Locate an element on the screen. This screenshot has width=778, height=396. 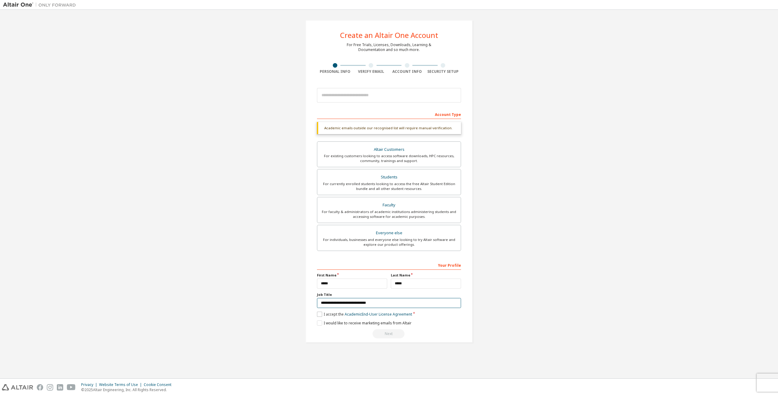
img: altair_logo.svg is located at coordinates (17, 388).